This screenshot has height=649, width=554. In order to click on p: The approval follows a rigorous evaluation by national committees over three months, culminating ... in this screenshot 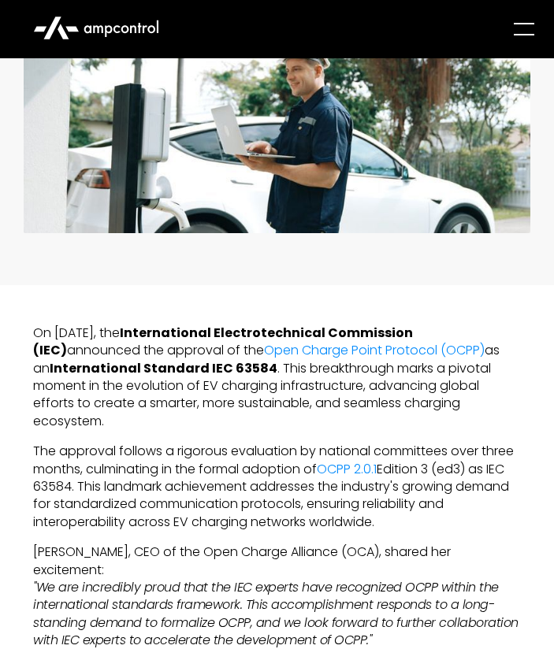, I will do `click(277, 487)`.